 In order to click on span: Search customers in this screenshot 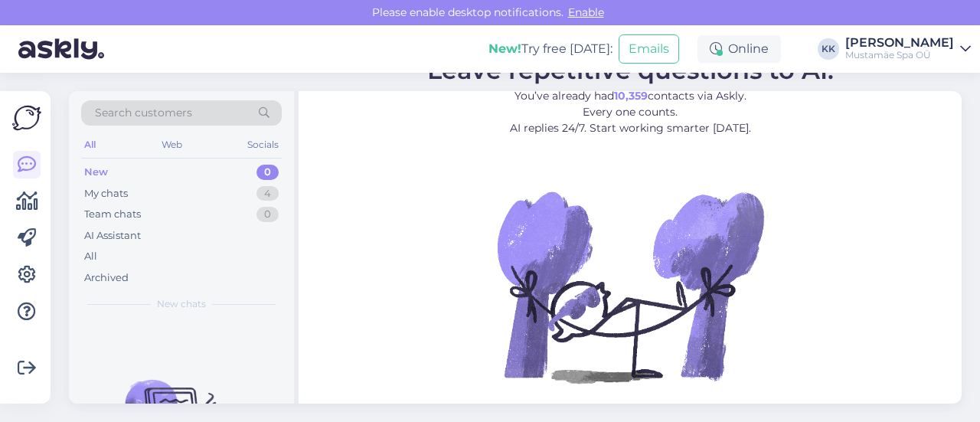, I will do `click(143, 112)`.